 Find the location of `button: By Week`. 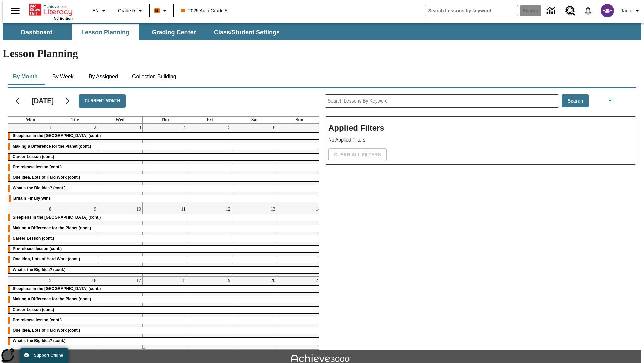

button: By Week is located at coordinates (63, 76).